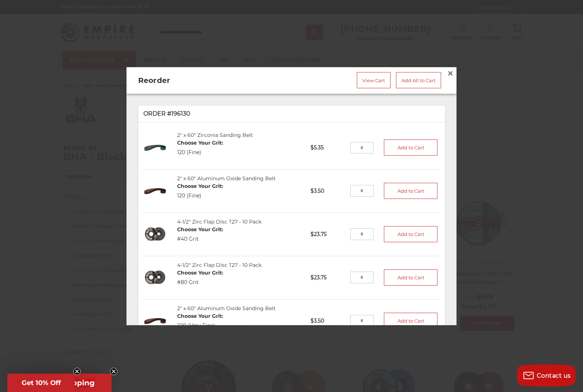 The width and height of the screenshot is (583, 392). What do you see at coordinates (373, 80) in the screenshot?
I see `a: View Cart` at bounding box center [373, 80].